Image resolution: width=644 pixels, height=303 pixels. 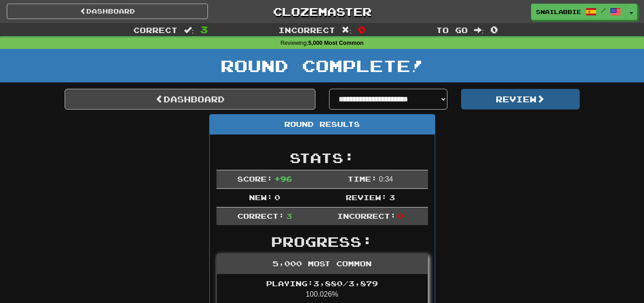 I want to click on span: Incorrect:, so click(x=366, y=216).